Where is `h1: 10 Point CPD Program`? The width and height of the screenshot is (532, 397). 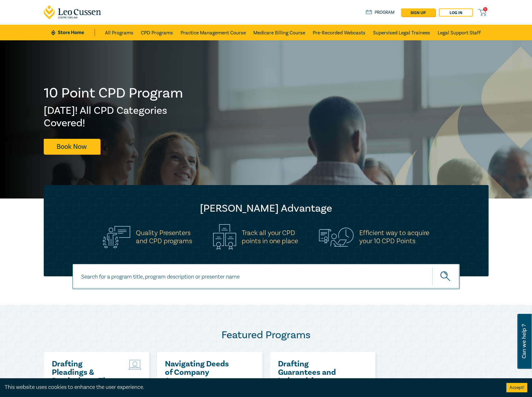
h1: 10 Point CPD Program is located at coordinates (114, 93).